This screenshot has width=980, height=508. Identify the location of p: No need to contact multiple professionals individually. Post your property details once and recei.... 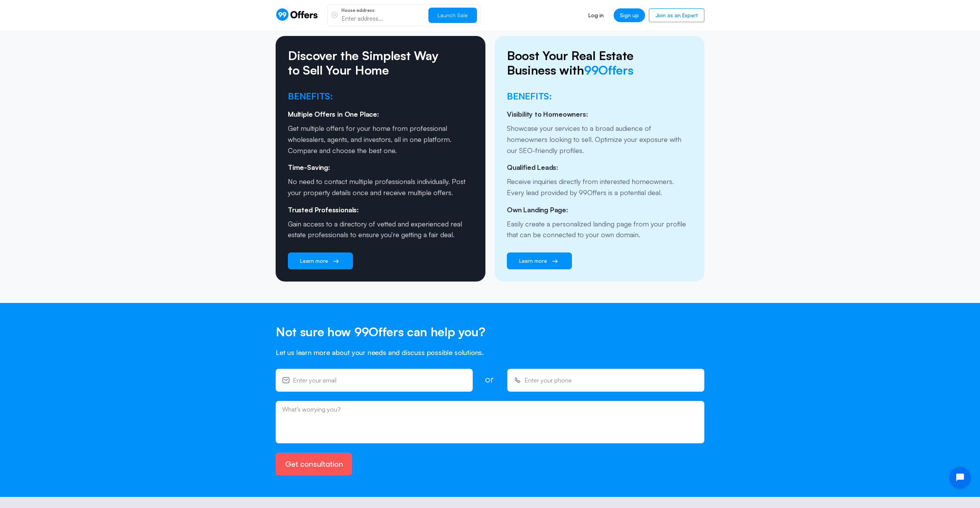
(380, 187).